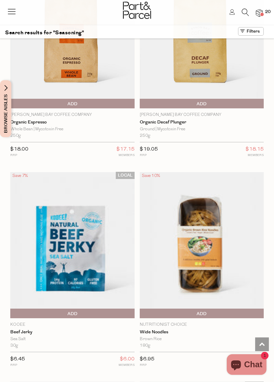 Image resolution: width=274 pixels, height=382 pixels. I want to click on div: Ground | Mycotoxin Free, so click(202, 129).